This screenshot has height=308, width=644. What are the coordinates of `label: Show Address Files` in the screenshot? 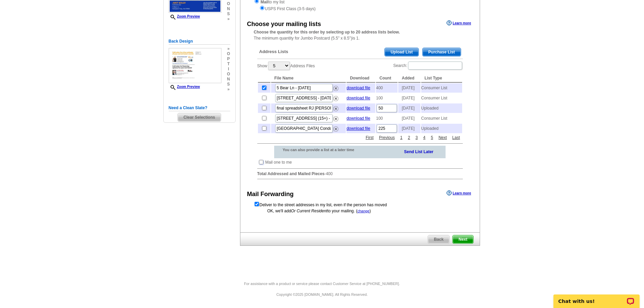 It's located at (286, 66).